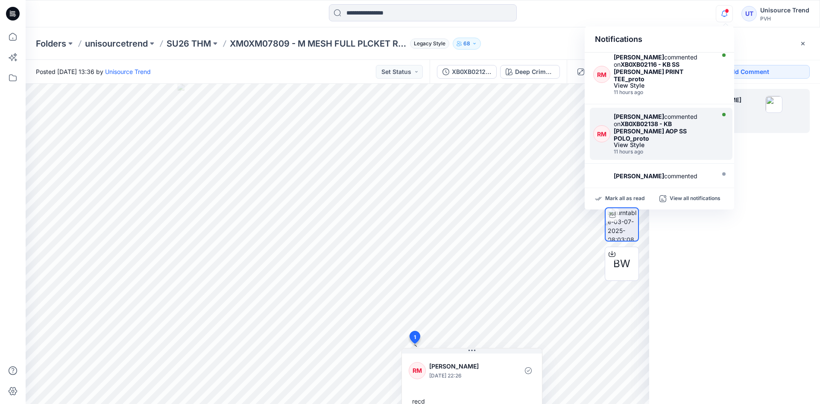 Image resolution: width=820 pixels, height=404 pixels. I want to click on a: Folders, so click(51, 44).